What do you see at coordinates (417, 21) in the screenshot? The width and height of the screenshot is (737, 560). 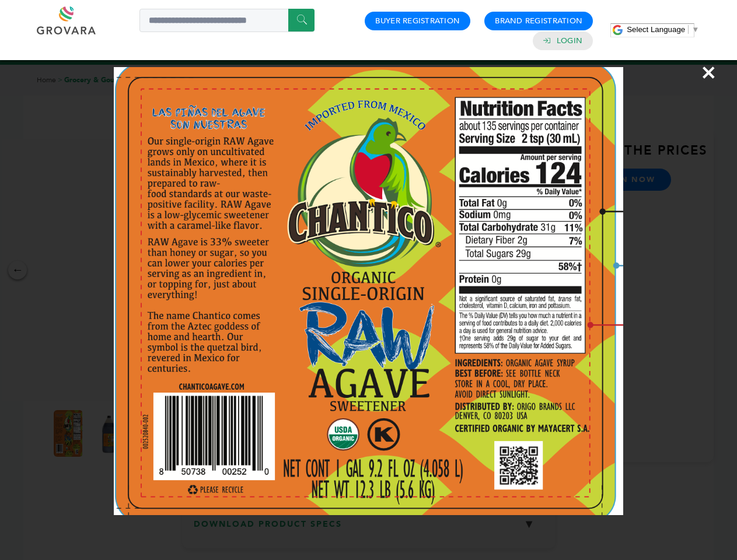 I see `a: Buyer Registration` at bounding box center [417, 21].